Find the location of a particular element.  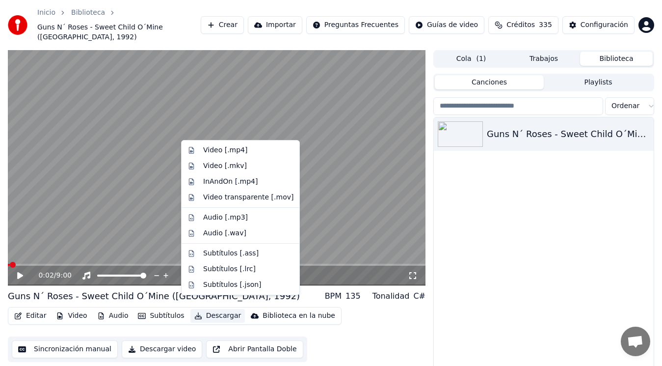

button: Subtítulos is located at coordinates (161, 316).